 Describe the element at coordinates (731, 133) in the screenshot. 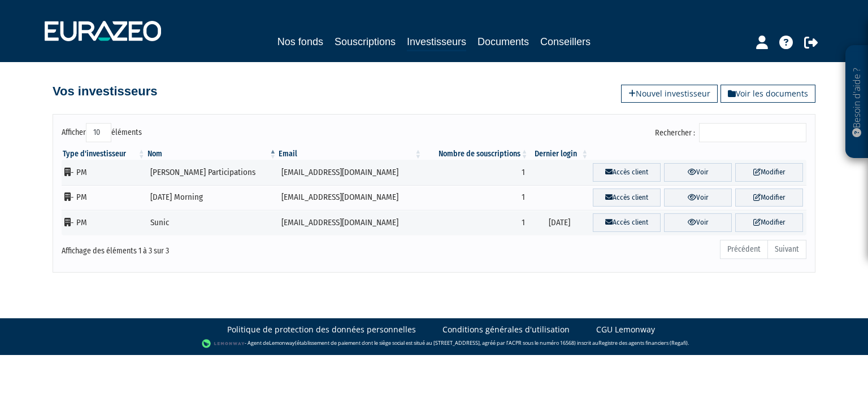

I see `label: Rechercher :` at that location.